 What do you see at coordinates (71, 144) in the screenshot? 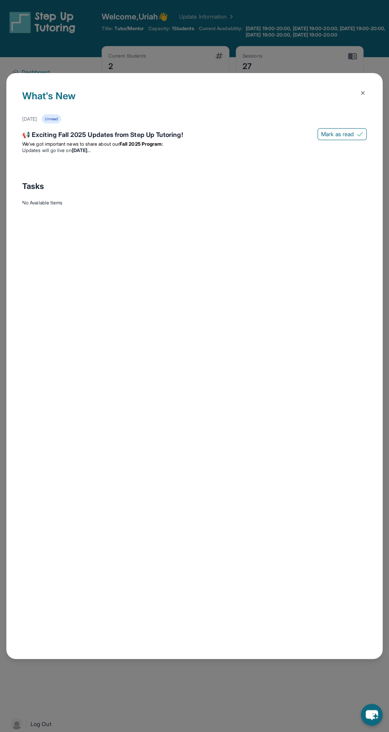
I see `span: We’ve got important news to share about our` at bounding box center [71, 144].